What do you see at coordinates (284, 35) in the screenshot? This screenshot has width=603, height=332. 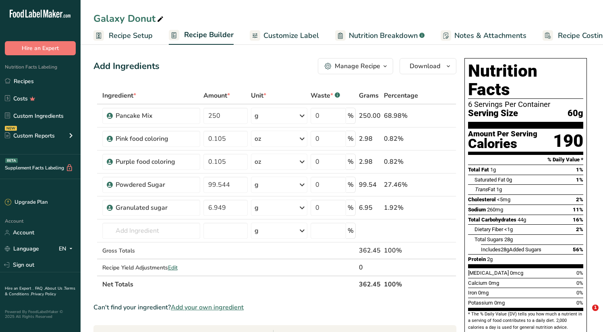 I see `a: Customize Label` at bounding box center [284, 35].